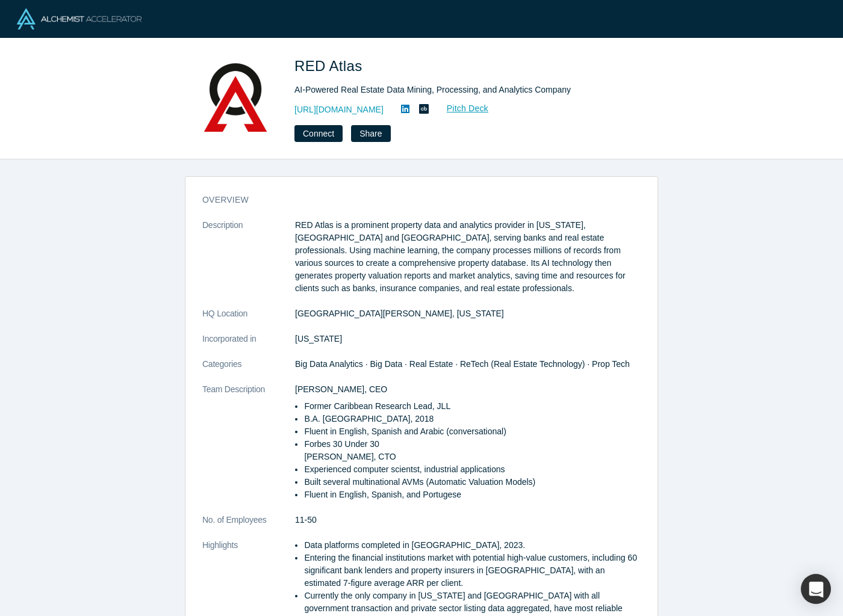 This screenshot has width=843, height=616. I want to click on dd: 11-50, so click(468, 520).